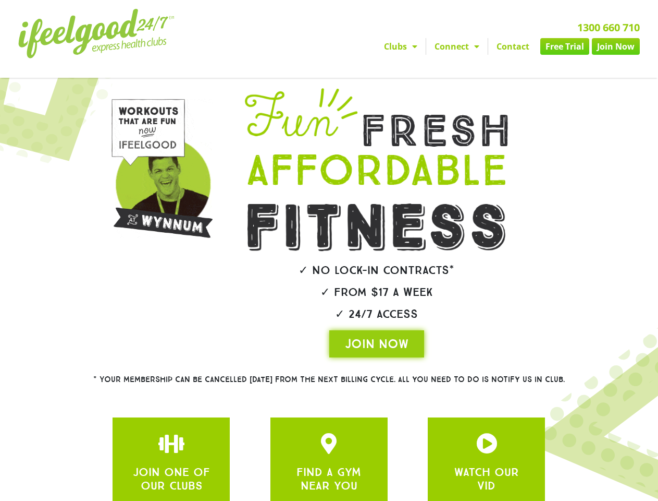  Describe the element at coordinates (513, 46) in the screenshot. I see `a: Contact` at that location.